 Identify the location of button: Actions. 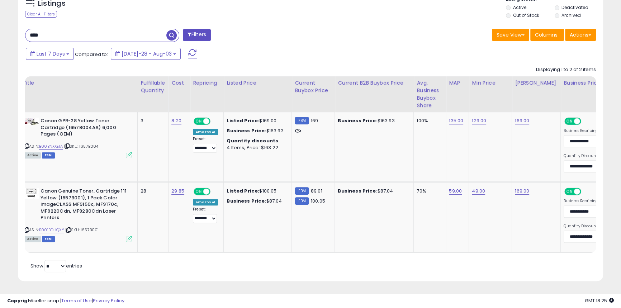
(580, 35).